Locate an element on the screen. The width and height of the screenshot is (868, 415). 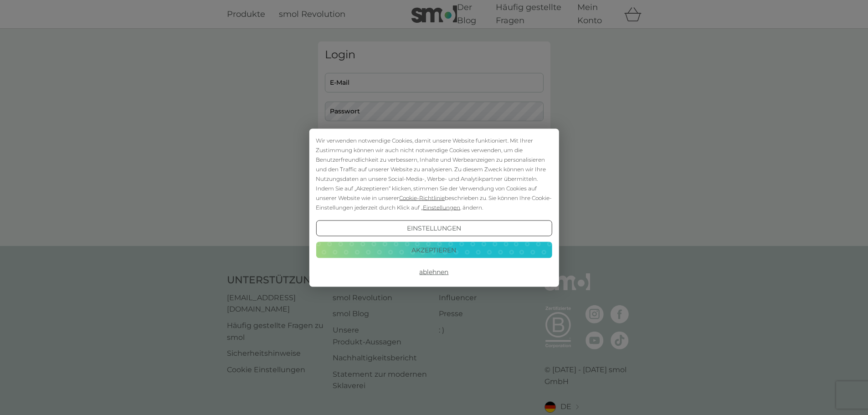
button: Akzeptieren is located at coordinates (434, 250).